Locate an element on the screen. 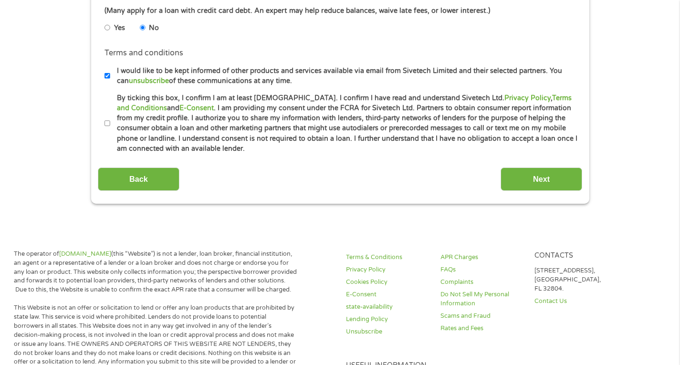 The image size is (680, 365). p: The operator of (this “Website”) is not a lender, loan broker, financial institution, an agent or... is located at coordinates (156, 272).